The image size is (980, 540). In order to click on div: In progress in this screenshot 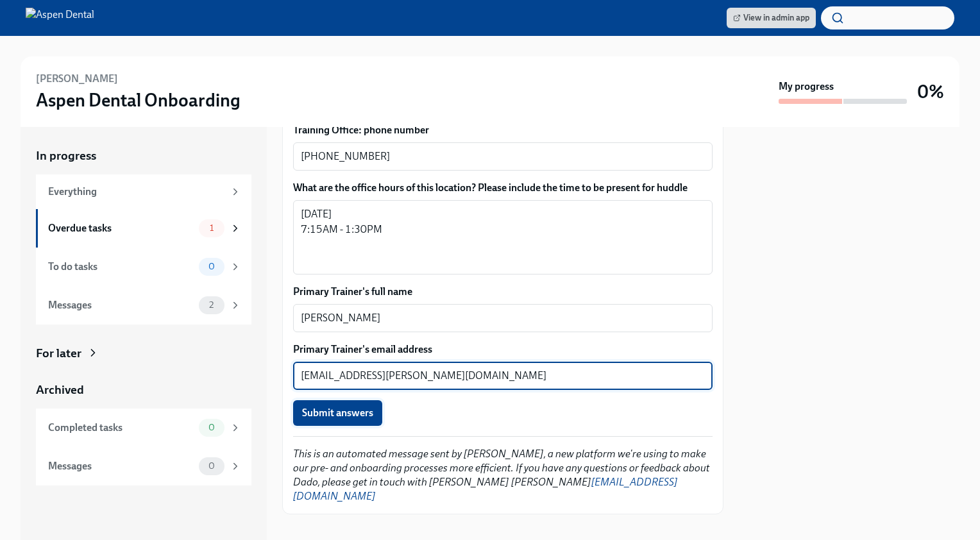, I will do `click(144, 156)`.